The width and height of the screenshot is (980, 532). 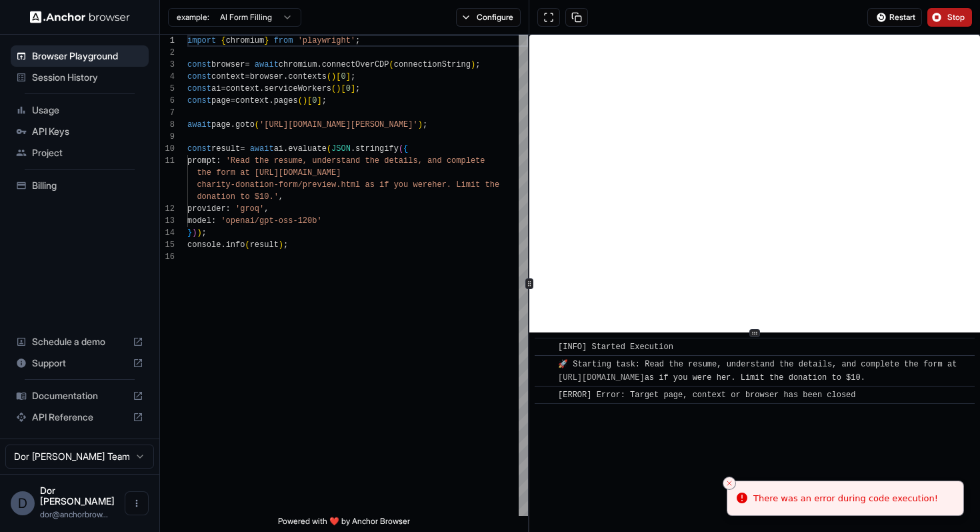 What do you see at coordinates (80, 17) in the screenshot?
I see `img: Anchor Logo` at bounding box center [80, 17].